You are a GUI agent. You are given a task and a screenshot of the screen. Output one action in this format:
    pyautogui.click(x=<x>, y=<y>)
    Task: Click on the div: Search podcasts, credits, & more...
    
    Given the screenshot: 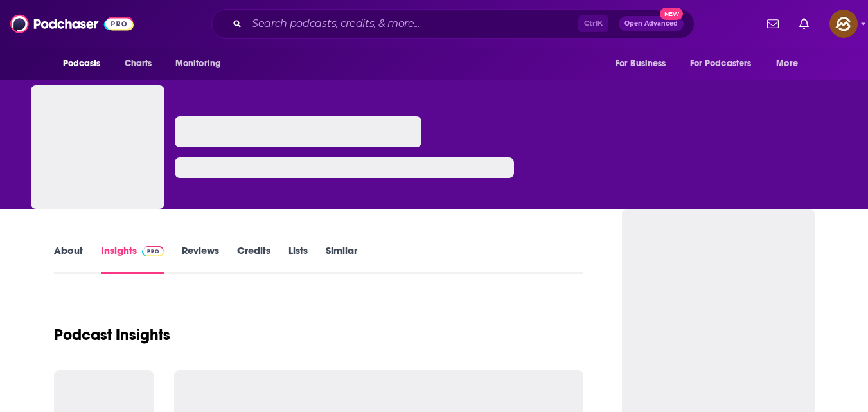 What is the action you would take?
    pyautogui.click(x=453, y=24)
    